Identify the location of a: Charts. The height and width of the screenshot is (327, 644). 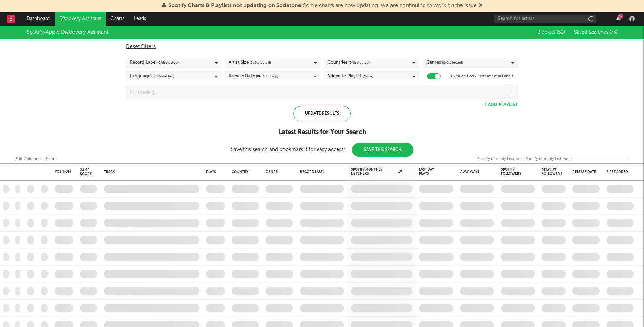
(117, 19).